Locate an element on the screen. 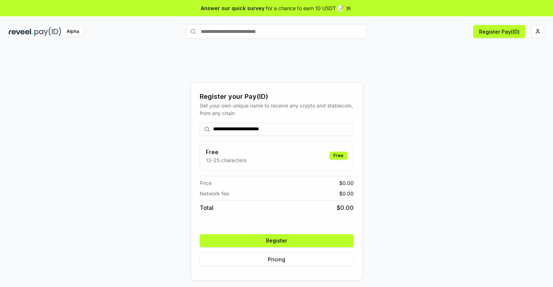 The height and width of the screenshot is (287, 553). img: pay_id is located at coordinates (48, 32).